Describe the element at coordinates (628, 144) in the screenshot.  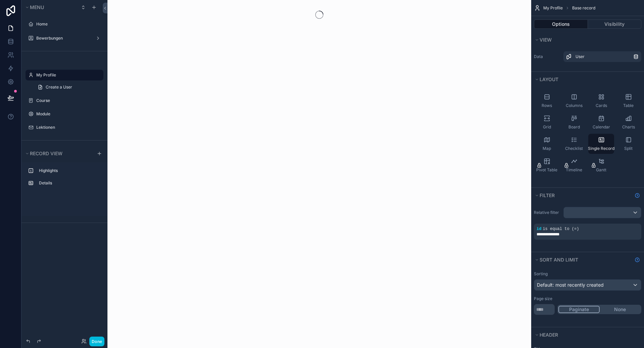
I see `button: Split` at that location.